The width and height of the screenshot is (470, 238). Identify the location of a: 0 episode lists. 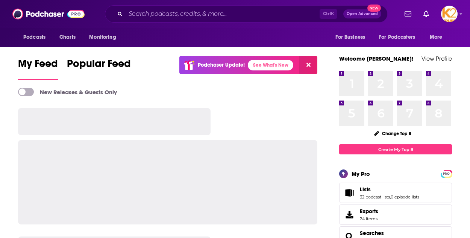
(405, 197).